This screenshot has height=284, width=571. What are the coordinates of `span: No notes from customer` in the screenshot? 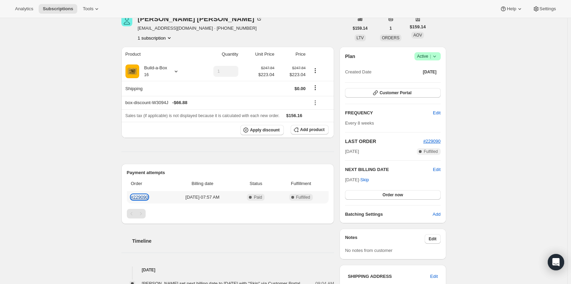 It's located at (368, 251).